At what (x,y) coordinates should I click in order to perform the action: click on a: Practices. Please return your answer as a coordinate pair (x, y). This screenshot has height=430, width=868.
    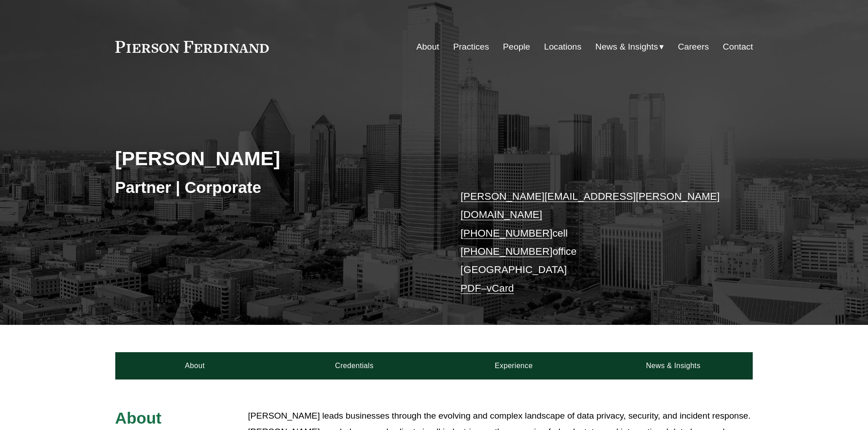
    Looking at the image, I should click on (471, 47).